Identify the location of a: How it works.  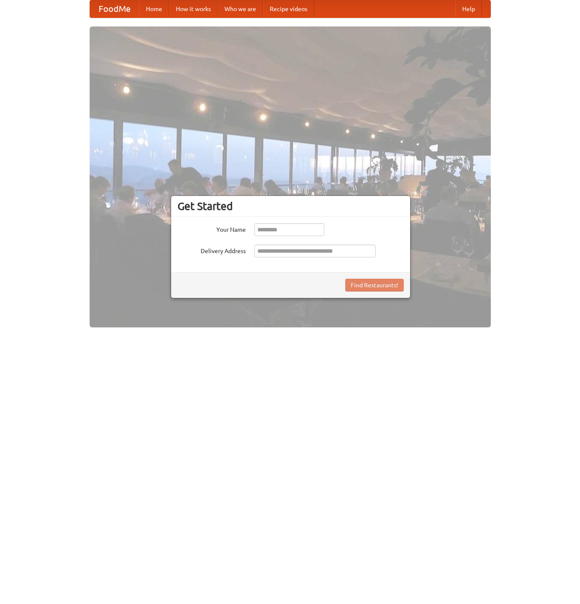
(193, 9).